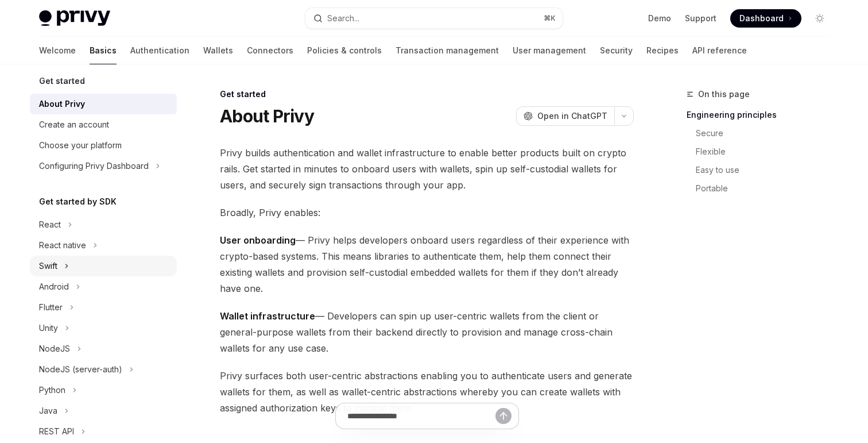 This screenshot has width=868, height=443. What do you see at coordinates (54, 287) in the screenshot?
I see `div: Android` at bounding box center [54, 287].